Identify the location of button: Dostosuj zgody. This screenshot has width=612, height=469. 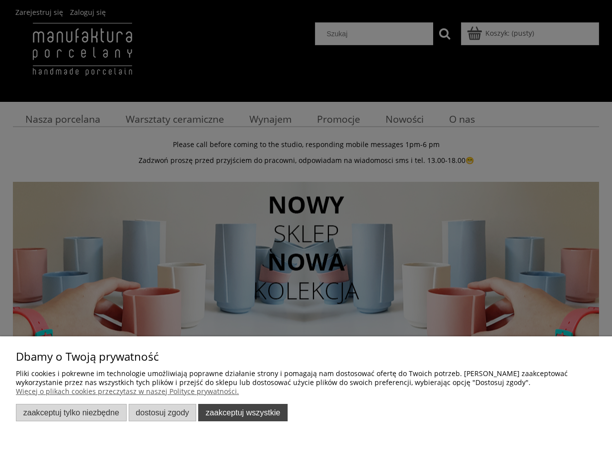
(163, 413).